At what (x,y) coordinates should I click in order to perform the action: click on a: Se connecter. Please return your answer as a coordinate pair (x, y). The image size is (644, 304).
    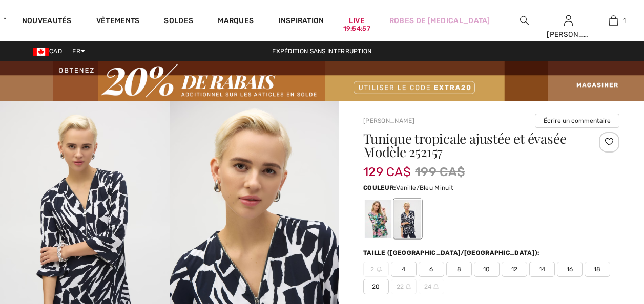
    Looking at the image, I should click on (568, 20).